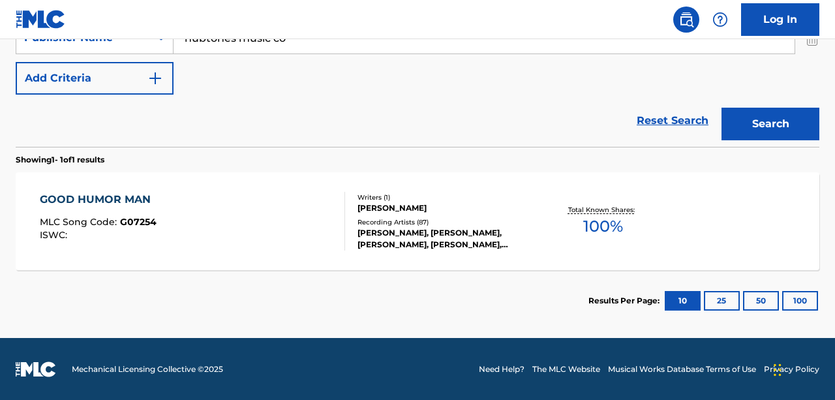  What do you see at coordinates (138, 222) in the screenshot?
I see `span: G07254` at bounding box center [138, 222].